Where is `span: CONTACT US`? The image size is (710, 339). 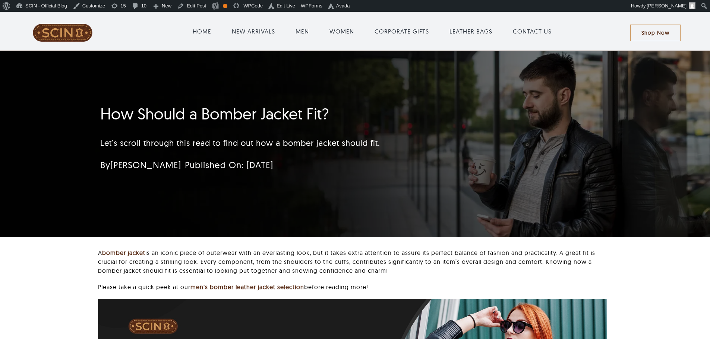
span: CONTACT US is located at coordinates (532, 31).